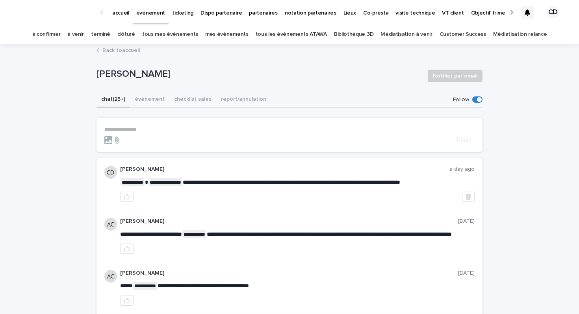  Describe the element at coordinates (121, 50) in the screenshot. I see `a: Back toaccueil` at that location.